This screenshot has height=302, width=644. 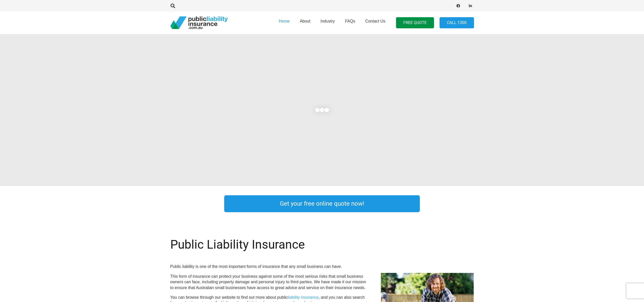 I want to click on a: About, so click(x=305, y=23).